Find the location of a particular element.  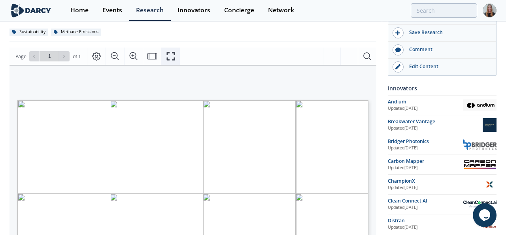

div: Home is located at coordinates (80, 10).